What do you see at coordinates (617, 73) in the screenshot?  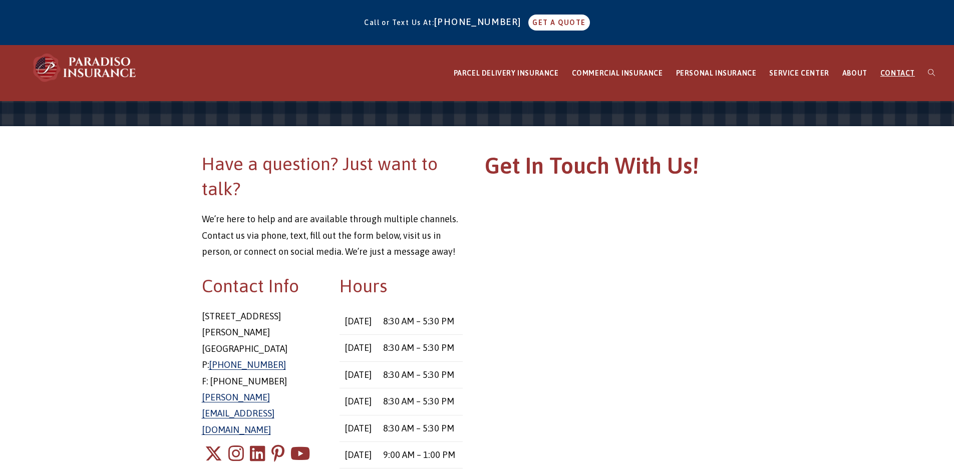 I see `span: COMMERCIAL INSURANCE` at bounding box center [617, 73].